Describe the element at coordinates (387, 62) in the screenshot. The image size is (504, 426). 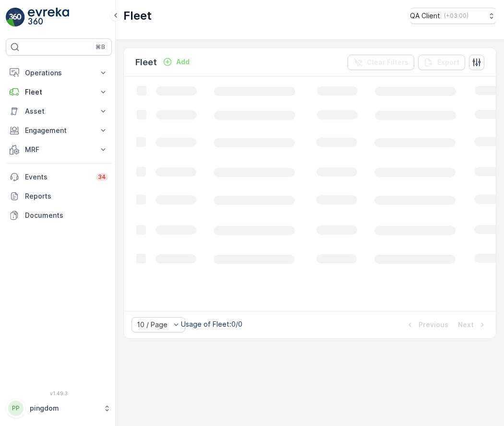
I see `p: Clear Filters` at that location.